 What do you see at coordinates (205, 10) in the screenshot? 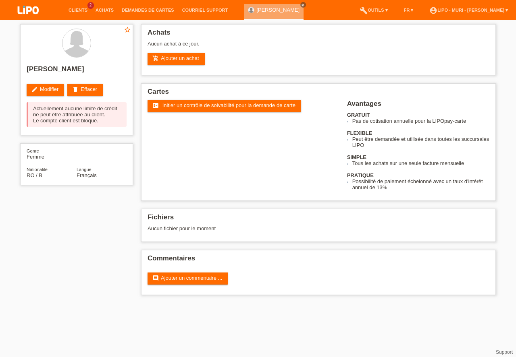
I see `a: Courriel Support` at bounding box center [205, 10].